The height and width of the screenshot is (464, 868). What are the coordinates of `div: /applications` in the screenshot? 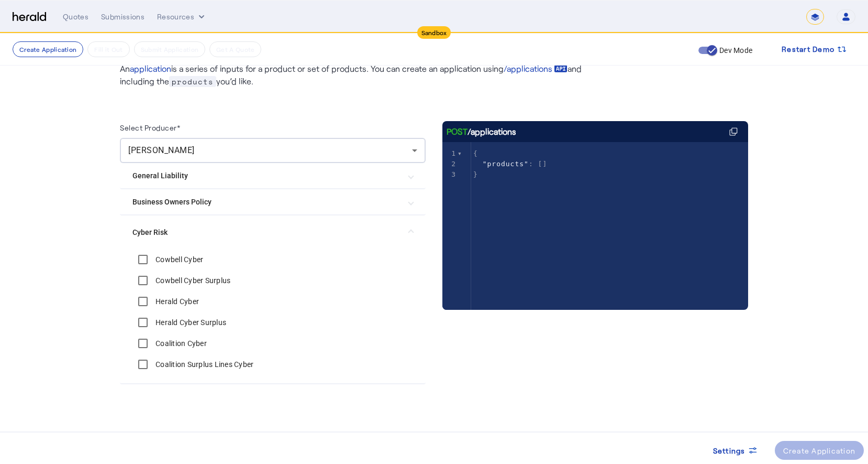 It's located at (481, 132).